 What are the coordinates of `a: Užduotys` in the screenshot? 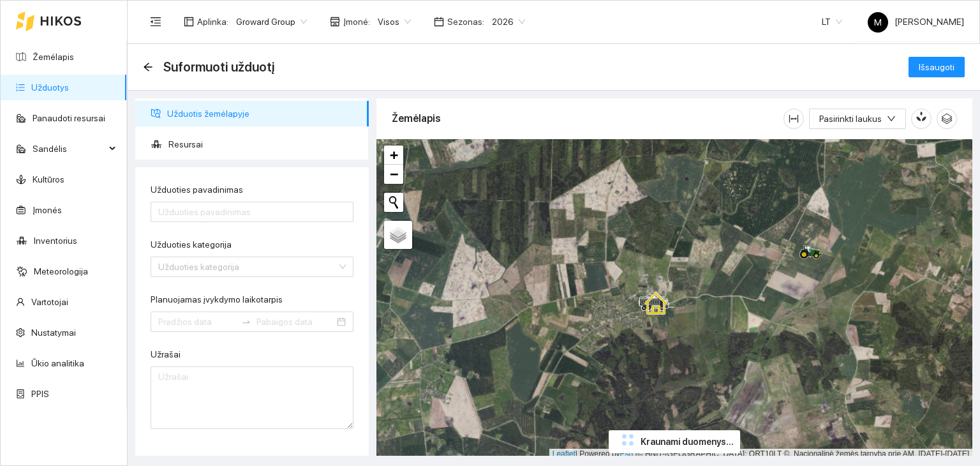 It's located at (50, 87).